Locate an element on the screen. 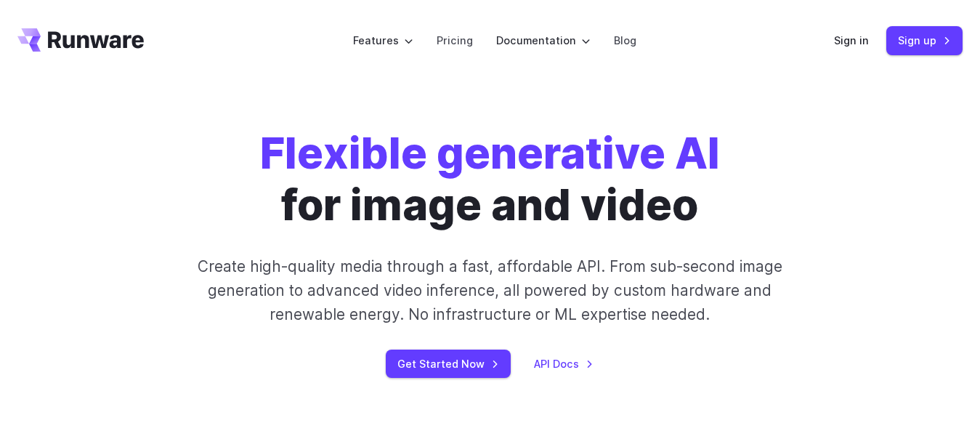 This screenshot has height=447, width=980. label: Documentation is located at coordinates (543, 40).